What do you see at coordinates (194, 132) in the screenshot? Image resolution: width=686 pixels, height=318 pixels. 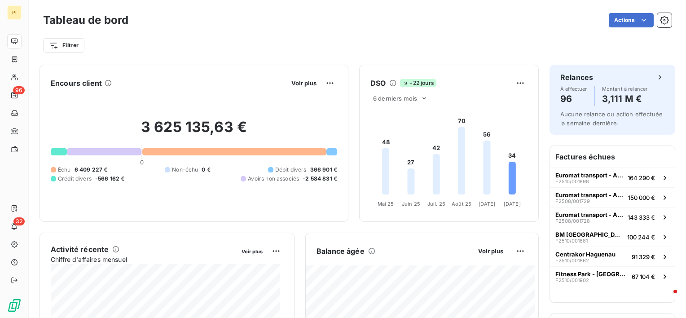 I see `h2: 3 625 135,63 €` at bounding box center [194, 132].